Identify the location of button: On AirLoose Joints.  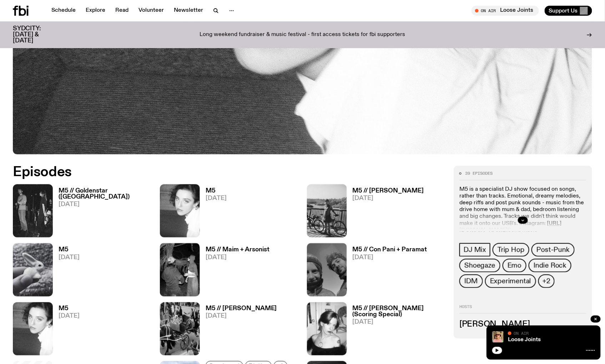
(505, 11).